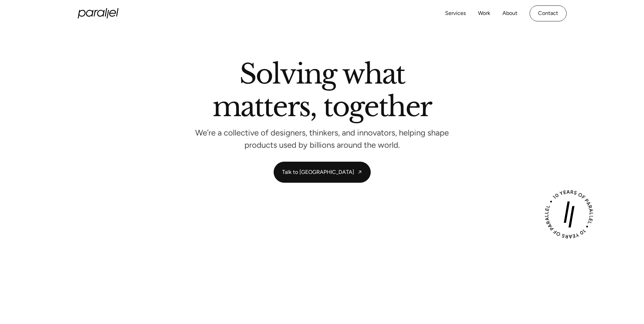  I want to click on a: Services, so click(455, 13).